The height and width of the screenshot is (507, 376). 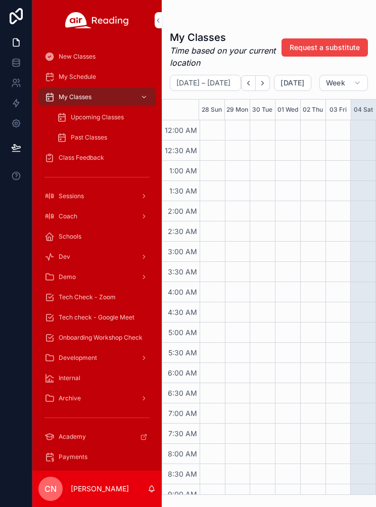 What do you see at coordinates (183, 494) in the screenshot?
I see `span: 9:00 AM` at bounding box center [183, 494].